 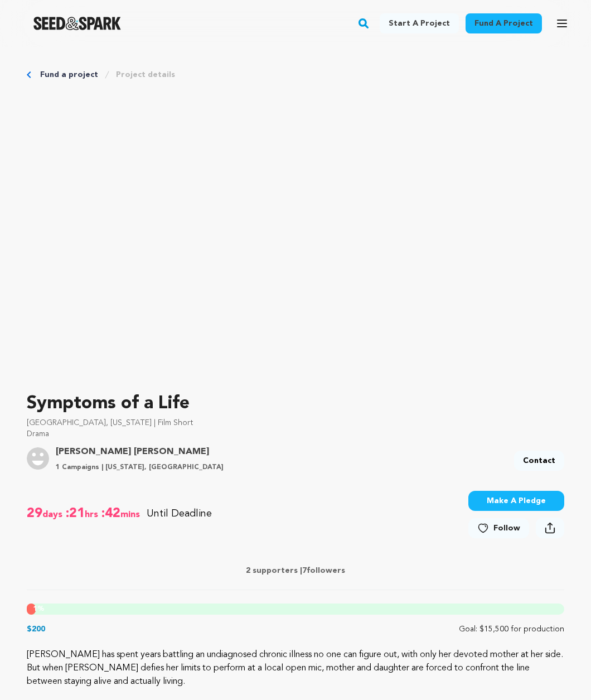 What do you see at coordinates (77, 23) in the screenshot?
I see `img: Seed&Spark Logo Dark Mode` at bounding box center [77, 23].